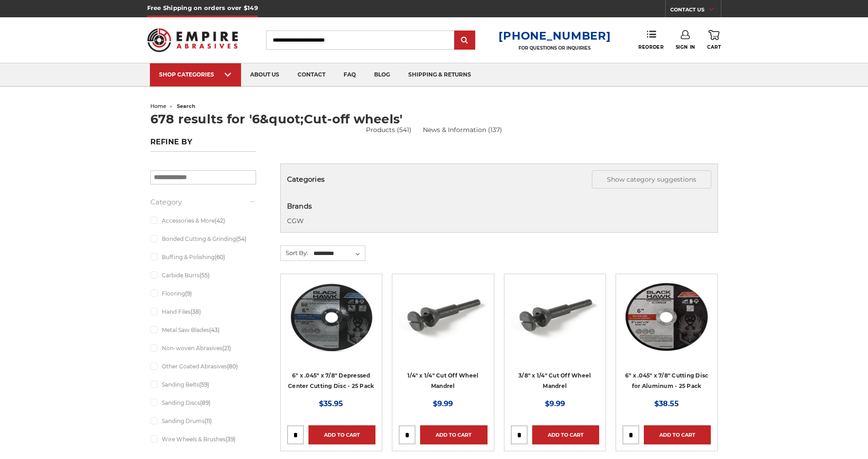  What do you see at coordinates (667, 339) in the screenshot?
I see `a: 6 inch cut off wheel for aluminum` at bounding box center [667, 339].